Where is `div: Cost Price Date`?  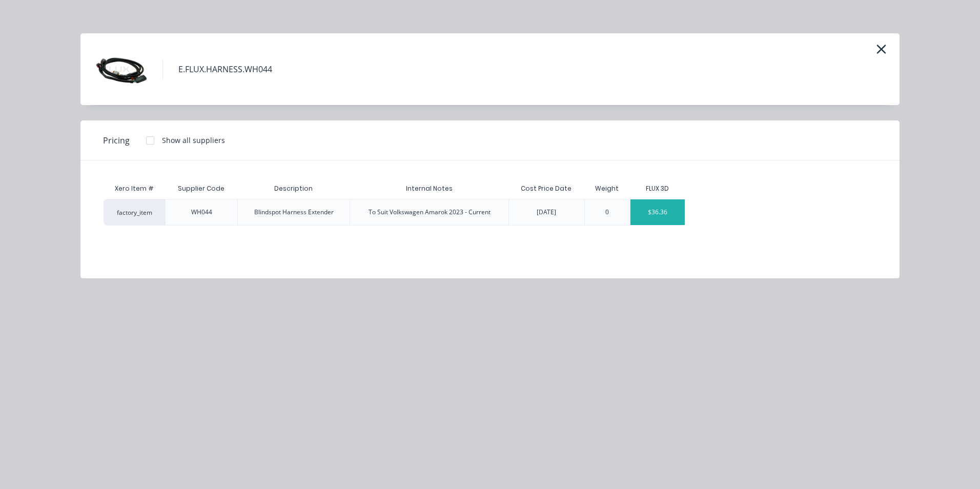 div: Cost Price Date is located at coordinates (546, 188).